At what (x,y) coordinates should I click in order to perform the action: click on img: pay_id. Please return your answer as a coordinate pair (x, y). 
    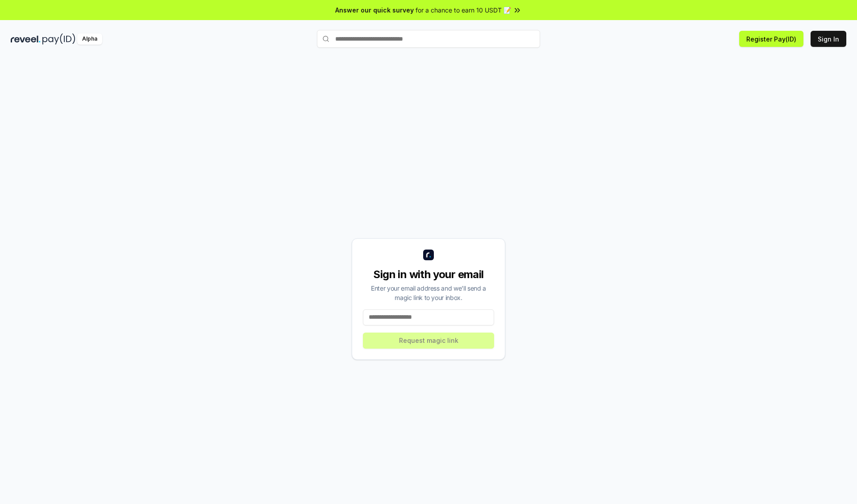
    Looking at the image, I should click on (59, 39).